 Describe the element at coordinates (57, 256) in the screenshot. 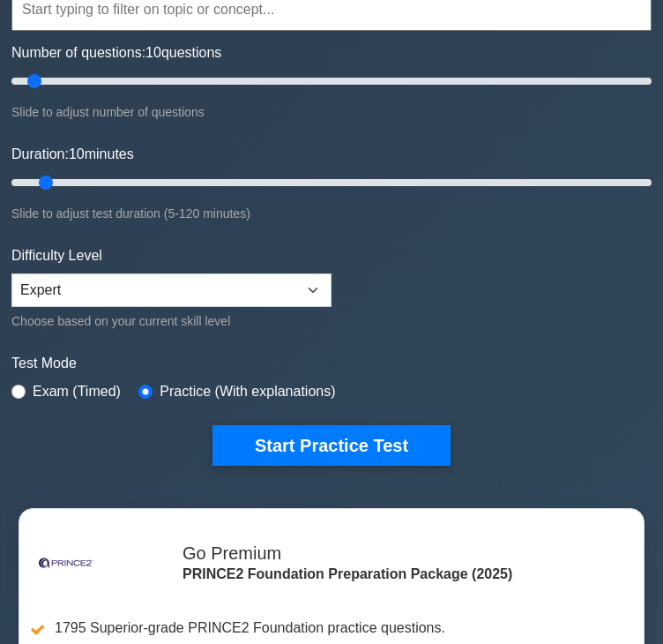

I see `label: Difficulty Level` at that location.